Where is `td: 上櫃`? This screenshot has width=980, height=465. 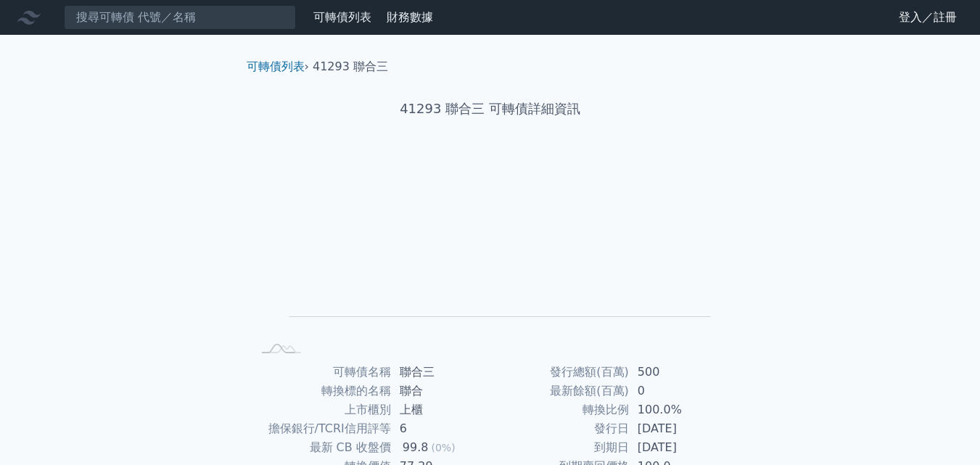
td: 上櫃 is located at coordinates (440, 410).